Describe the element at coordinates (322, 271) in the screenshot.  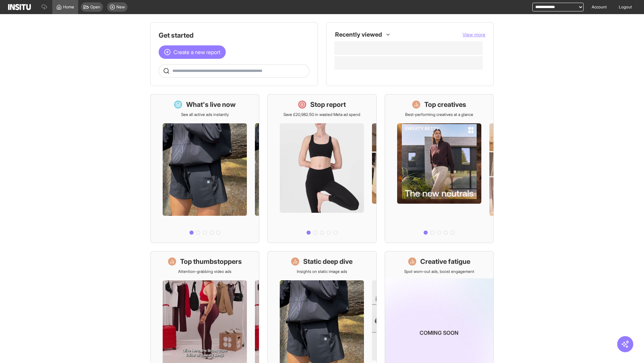
I see `p: Insights on static image ads` at that location.